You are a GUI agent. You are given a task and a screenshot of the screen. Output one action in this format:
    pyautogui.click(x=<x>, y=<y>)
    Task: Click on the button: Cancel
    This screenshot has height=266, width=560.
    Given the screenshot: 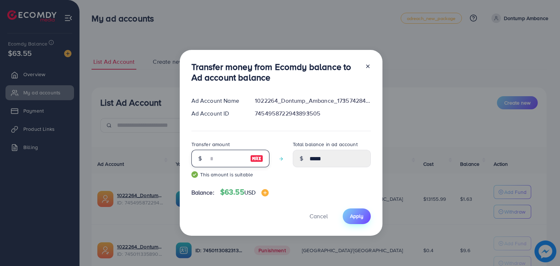 What is the action you would take?
    pyautogui.click(x=319, y=216)
    